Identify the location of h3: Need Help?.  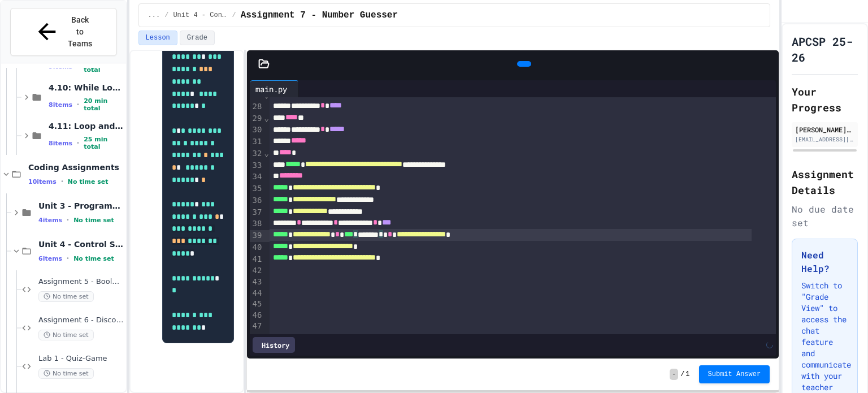
(825, 261).